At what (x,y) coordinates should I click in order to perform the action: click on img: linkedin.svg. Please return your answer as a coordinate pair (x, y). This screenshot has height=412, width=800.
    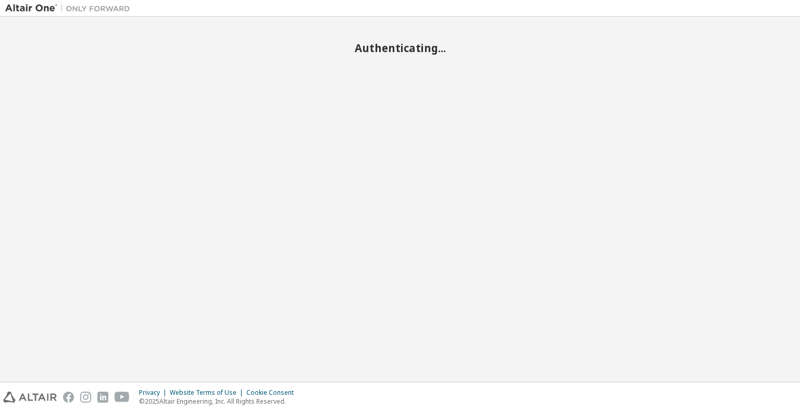
    Looking at the image, I should click on (103, 397).